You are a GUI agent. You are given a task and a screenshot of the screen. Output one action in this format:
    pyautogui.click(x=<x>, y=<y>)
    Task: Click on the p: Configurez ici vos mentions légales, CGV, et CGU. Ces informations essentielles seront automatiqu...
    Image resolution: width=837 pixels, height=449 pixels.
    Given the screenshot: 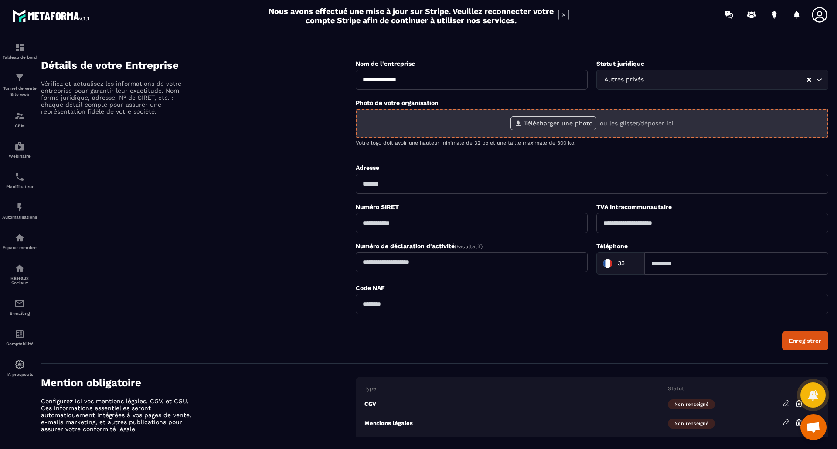 What is the action you would take?
    pyautogui.click(x=117, y=415)
    